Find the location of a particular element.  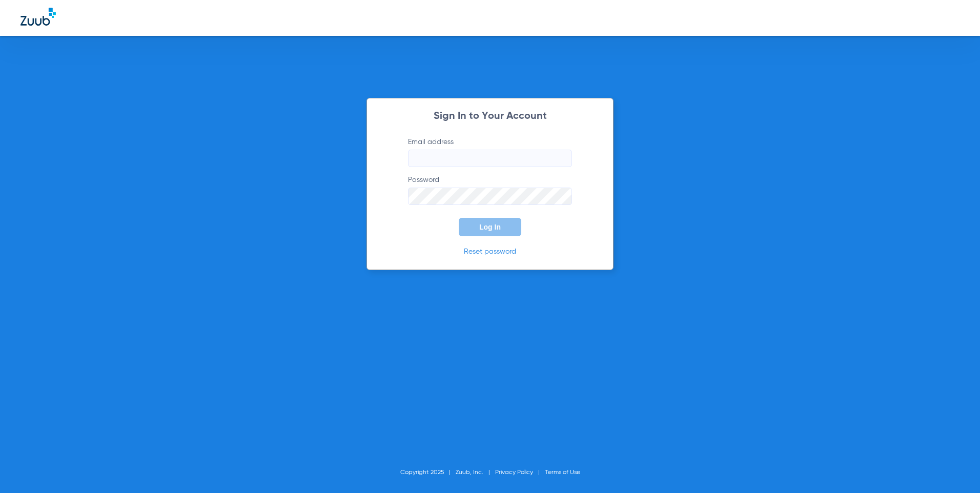

label: Email address is located at coordinates (490, 152).